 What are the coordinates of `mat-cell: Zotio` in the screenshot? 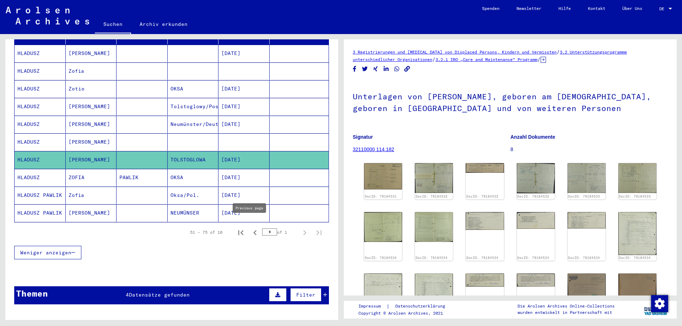 It's located at (91, 89).